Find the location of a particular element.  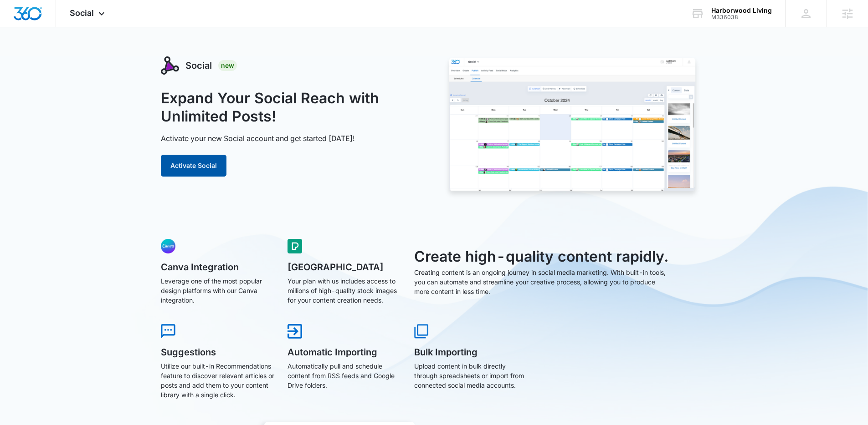

h3: Create high-quality content rapidly. is located at coordinates (542, 257).